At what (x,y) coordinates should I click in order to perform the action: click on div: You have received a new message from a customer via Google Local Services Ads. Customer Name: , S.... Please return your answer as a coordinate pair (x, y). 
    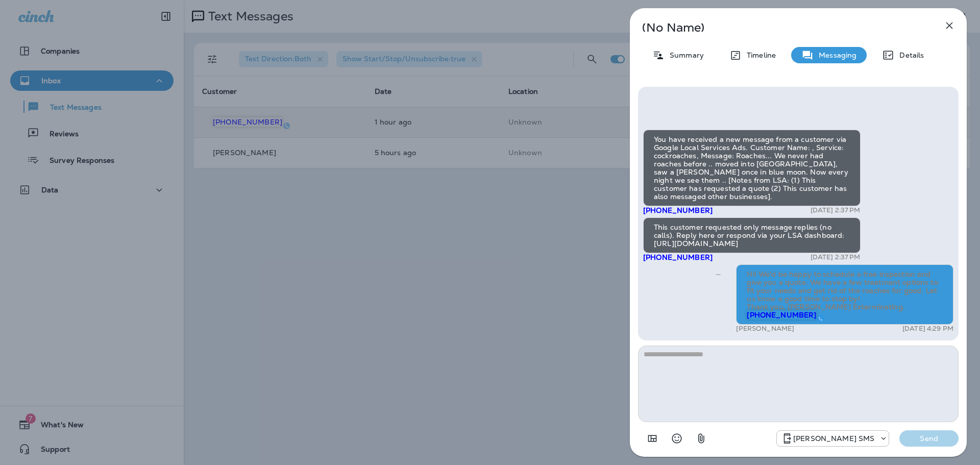
    Looking at the image, I should click on (752, 168).